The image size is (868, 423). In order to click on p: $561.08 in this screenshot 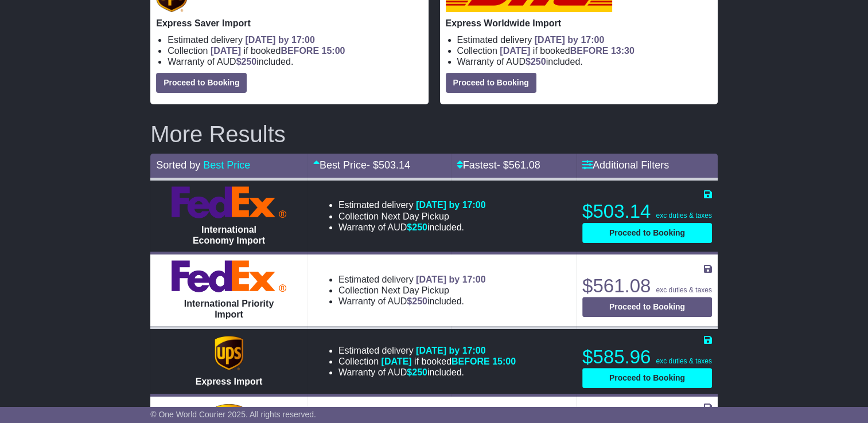, I will do `click(647, 286)`.